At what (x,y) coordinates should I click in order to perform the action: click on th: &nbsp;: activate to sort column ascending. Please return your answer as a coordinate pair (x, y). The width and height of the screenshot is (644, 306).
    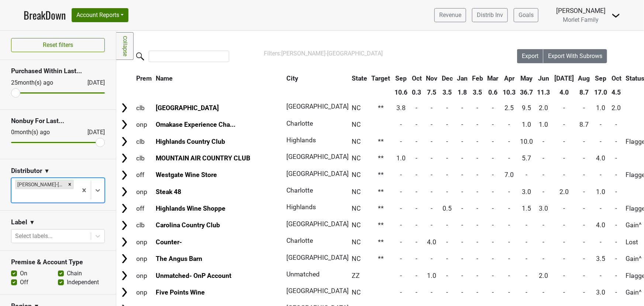
    Looking at the image, I should click on (125, 78).